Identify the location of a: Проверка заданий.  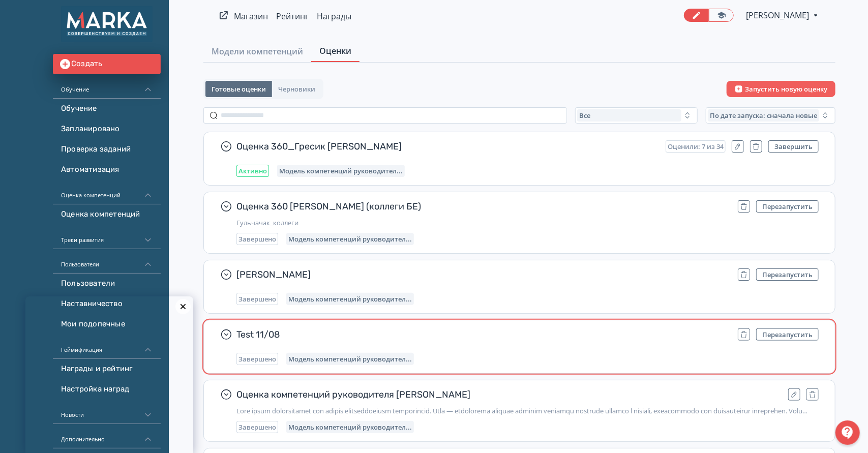
(107, 150).